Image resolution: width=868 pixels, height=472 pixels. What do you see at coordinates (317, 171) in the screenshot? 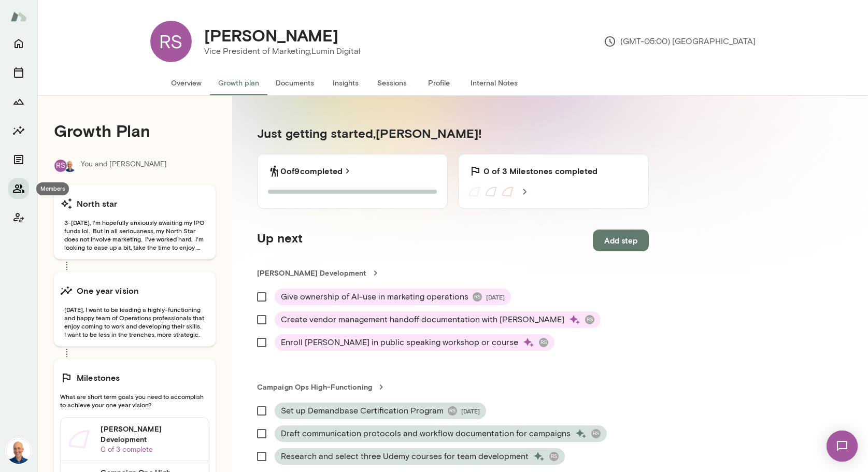
I see `a: 0of9completed` at bounding box center [317, 171].